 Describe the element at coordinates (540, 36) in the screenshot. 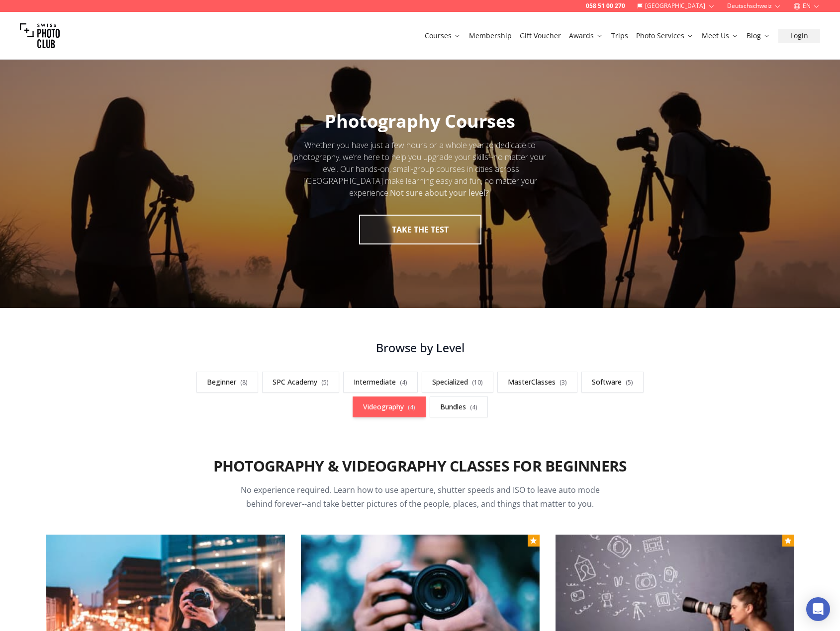

I see `button: Gift Voucher` at that location.